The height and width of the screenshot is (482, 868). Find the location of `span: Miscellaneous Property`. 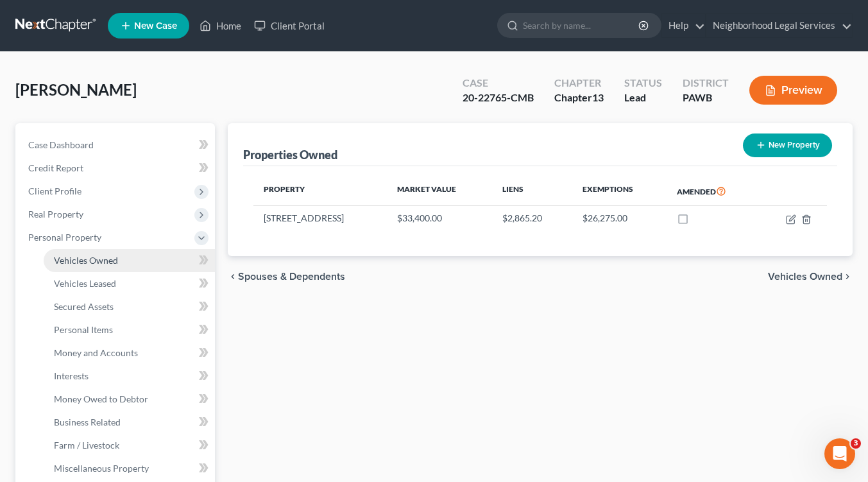

span: Miscellaneous Property is located at coordinates (102, 468).